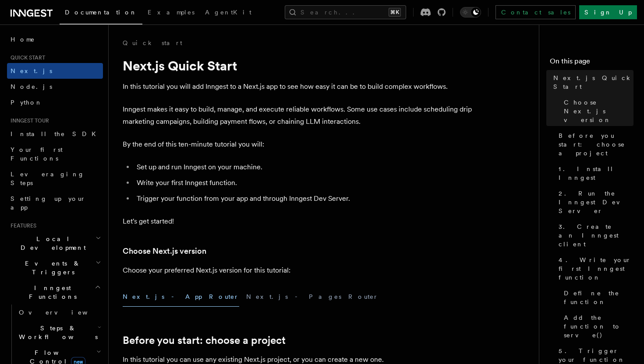  What do you see at coordinates (596, 298) in the screenshot?
I see `a: Define the function` at bounding box center [596, 298].